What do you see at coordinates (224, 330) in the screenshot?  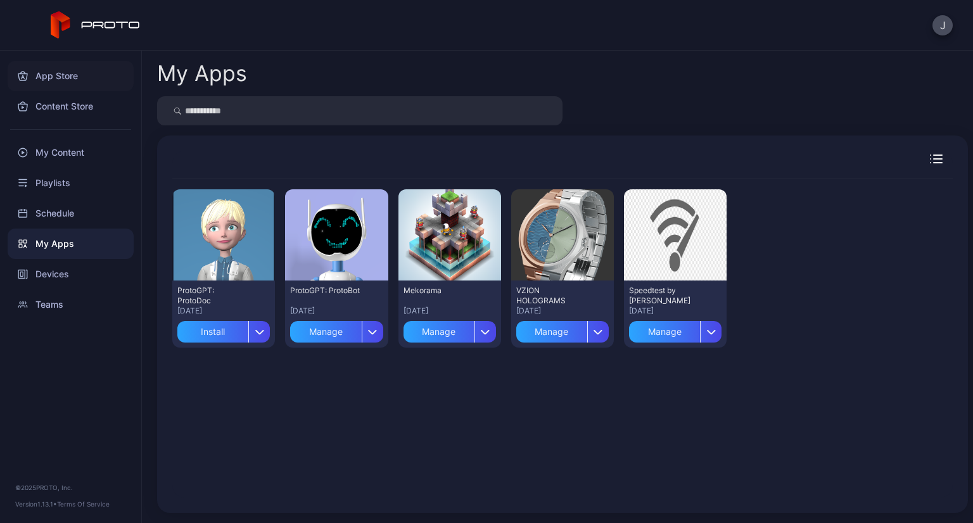 I see `button: Install` at bounding box center [224, 330].